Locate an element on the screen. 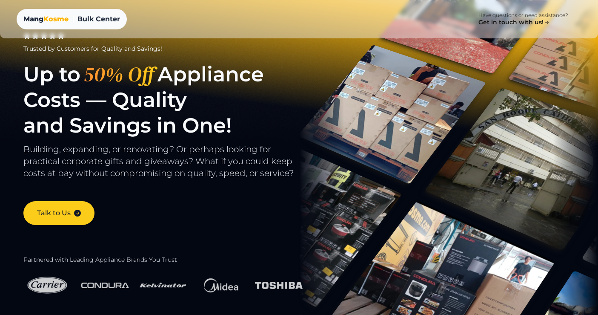  img: Kelvinator Logo is located at coordinates (163, 285).